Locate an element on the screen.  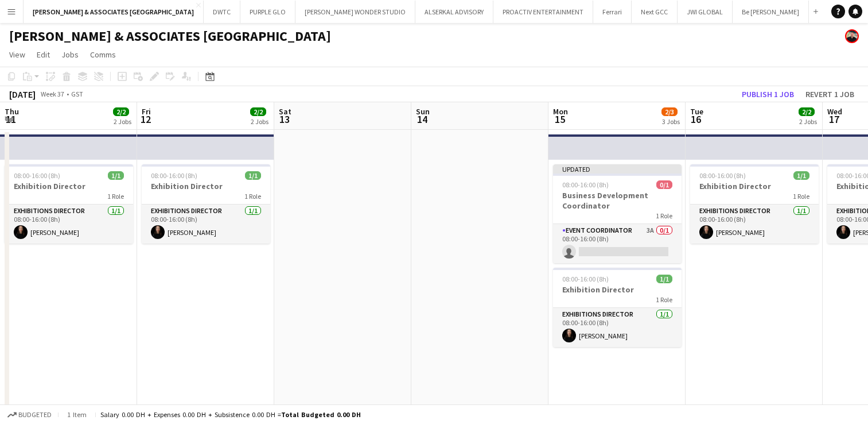
span: Comms is located at coordinates (102, 54).